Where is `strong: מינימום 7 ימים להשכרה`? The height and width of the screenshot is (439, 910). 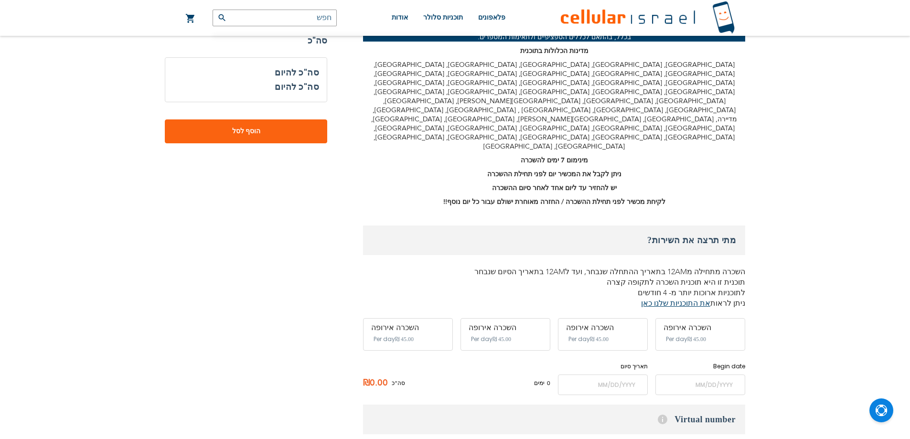
strong: מינימום 7 ימים להשכרה is located at coordinates (554, 160).